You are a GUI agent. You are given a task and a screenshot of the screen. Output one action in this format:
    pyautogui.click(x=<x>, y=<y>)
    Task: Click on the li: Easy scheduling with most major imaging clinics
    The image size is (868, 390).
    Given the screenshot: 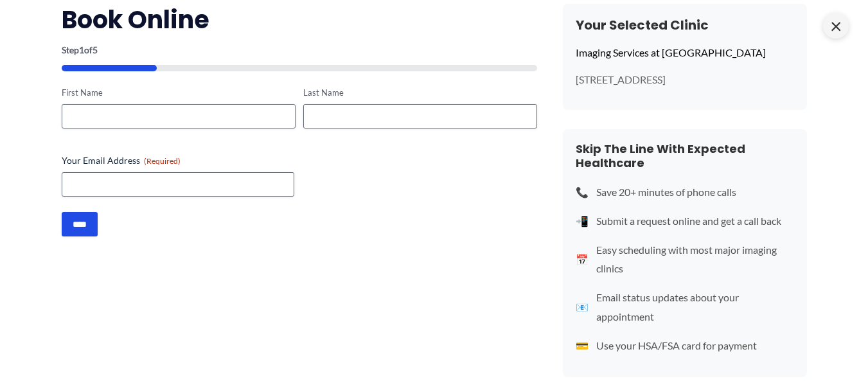 What is the action you would take?
    pyautogui.click(x=684, y=259)
    